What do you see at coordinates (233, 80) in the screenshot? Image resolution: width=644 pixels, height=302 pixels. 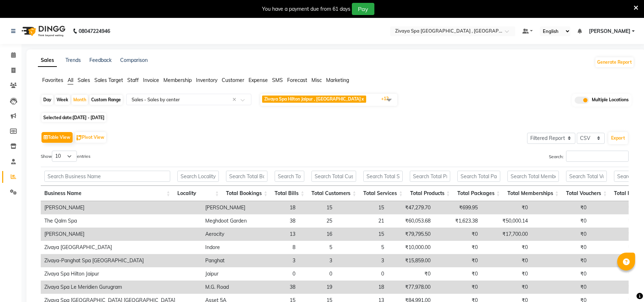 I see `span: Customer` at bounding box center [233, 80].